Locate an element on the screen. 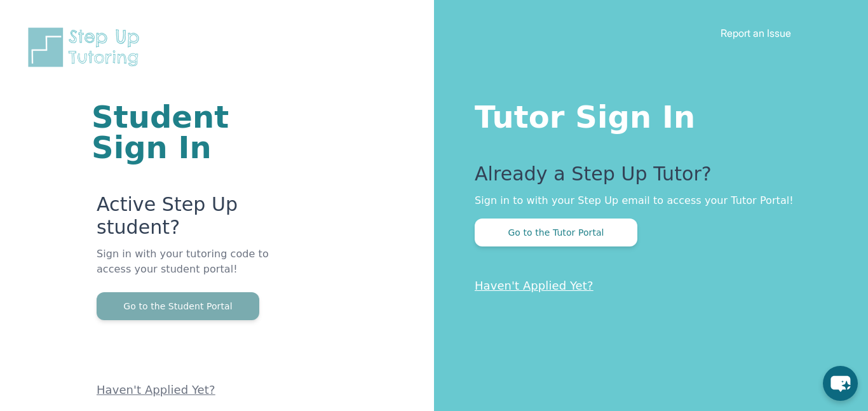  h1: Student Sign In is located at coordinates (186, 132).